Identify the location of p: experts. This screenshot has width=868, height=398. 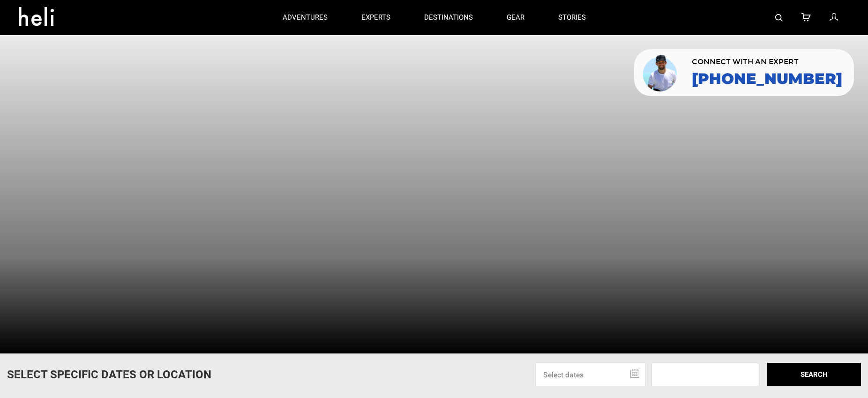
(376, 17).